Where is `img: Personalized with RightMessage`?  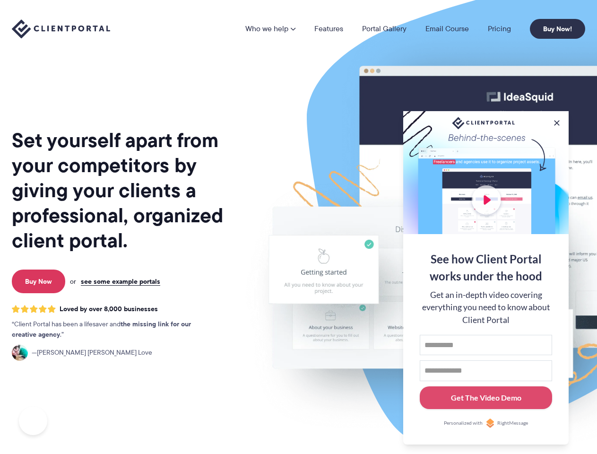 img: Personalized with RightMessage is located at coordinates (490, 423).